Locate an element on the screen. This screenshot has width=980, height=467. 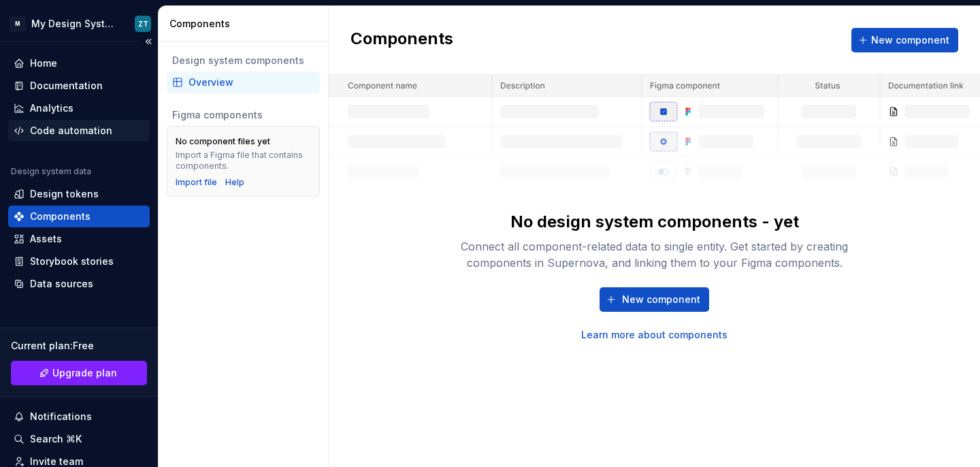
a: Home is located at coordinates (79, 63).